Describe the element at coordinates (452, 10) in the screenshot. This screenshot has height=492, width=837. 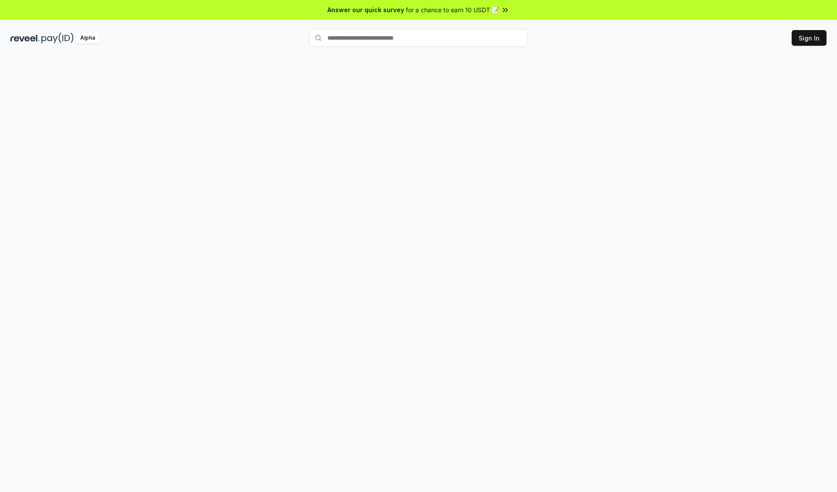
I see `span: for a chance to earn 10 USDT 📝` at that location.